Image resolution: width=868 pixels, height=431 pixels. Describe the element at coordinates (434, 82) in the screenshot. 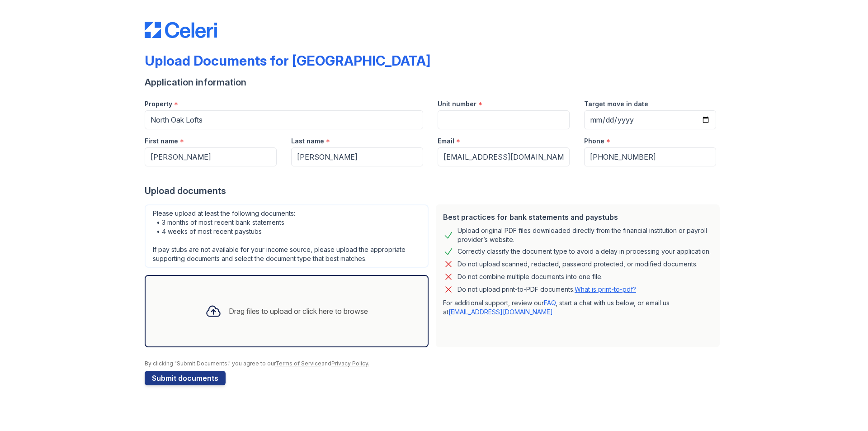

I see `div: Application information` at that location.